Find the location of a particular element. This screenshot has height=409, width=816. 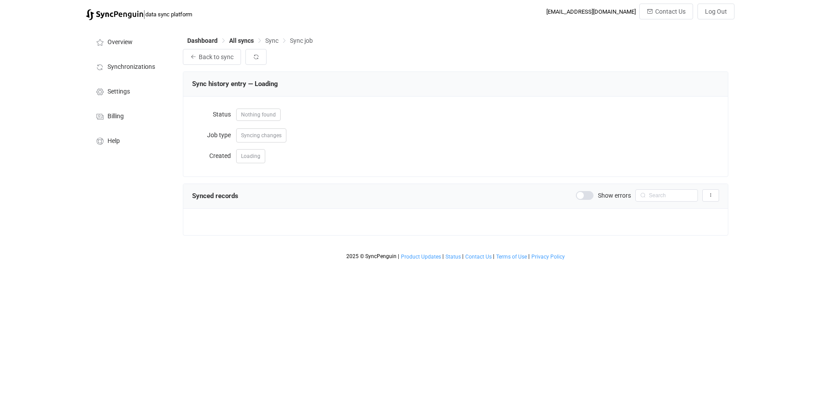

span: Dashboard is located at coordinates (202, 41).